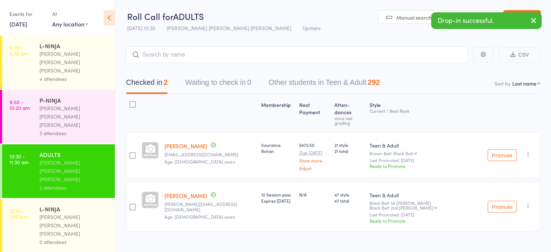  Describe the element at coordinates (349, 194) in the screenshot. I see `span: 47 style` at that location.